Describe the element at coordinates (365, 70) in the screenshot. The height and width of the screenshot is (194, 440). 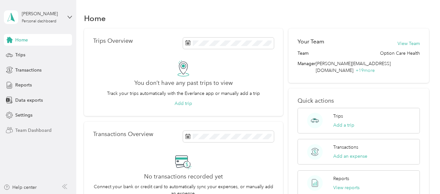
I see `span: + 19 more` at that location.